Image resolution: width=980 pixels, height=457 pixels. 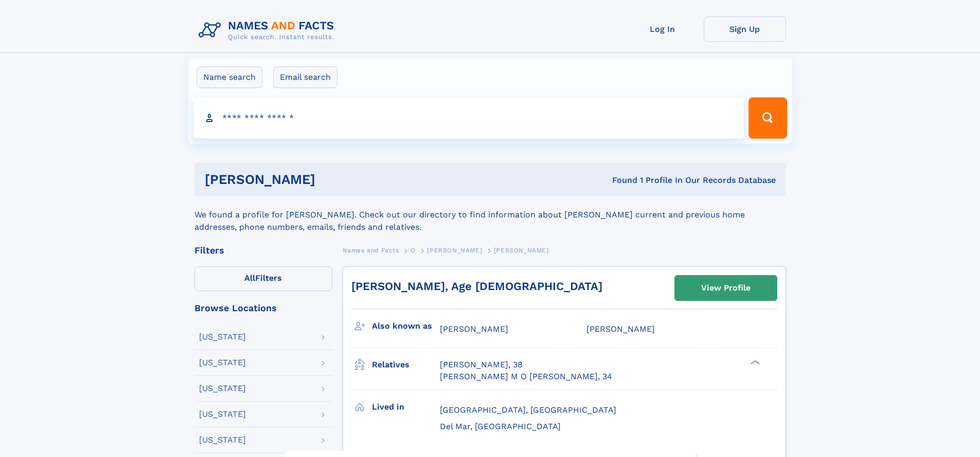 I want to click on h3: Relatives, so click(x=406, y=365).